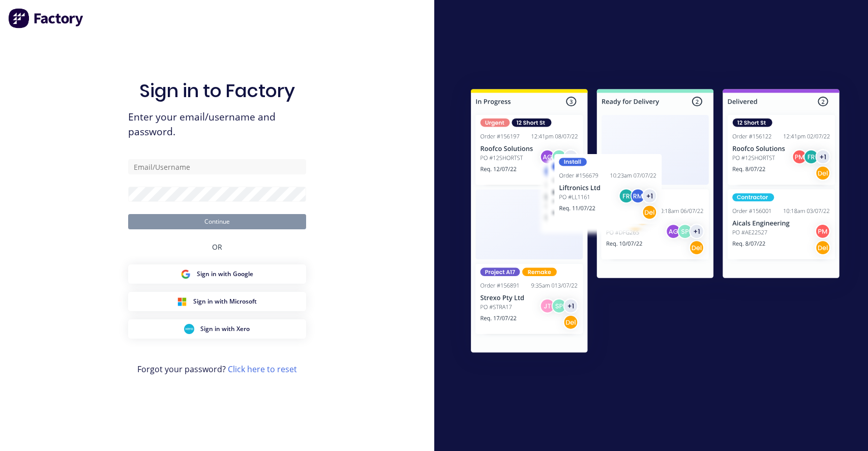 Image resolution: width=868 pixels, height=451 pixels. Describe the element at coordinates (182, 301) in the screenshot. I see `img: Microsoft Sign in` at that location.